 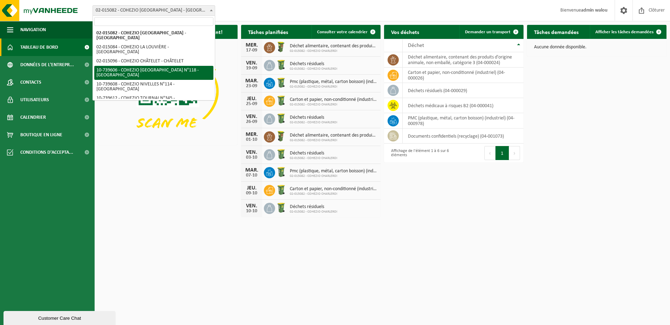 What do you see at coordinates (463, 60) in the screenshot?
I see `td: déchet alimentaire, contenant des produits d'origine animale, non emballé, catégorie 3 (04-000024)` at bounding box center [463, 60].